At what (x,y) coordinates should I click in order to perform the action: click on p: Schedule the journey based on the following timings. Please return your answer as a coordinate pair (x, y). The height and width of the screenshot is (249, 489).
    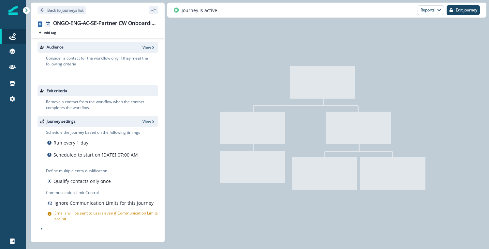
    Looking at the image, I should click on (93, 133).